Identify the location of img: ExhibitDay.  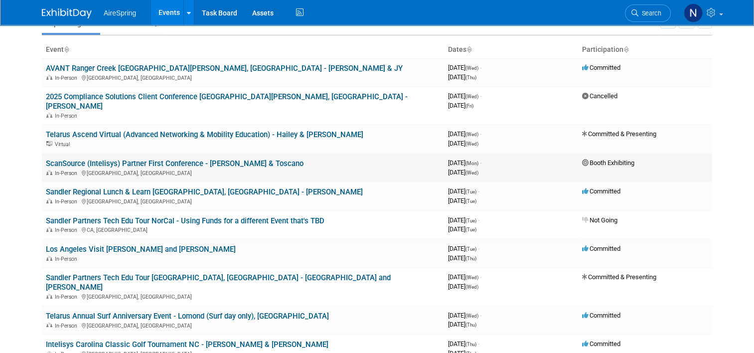
(67, 13).